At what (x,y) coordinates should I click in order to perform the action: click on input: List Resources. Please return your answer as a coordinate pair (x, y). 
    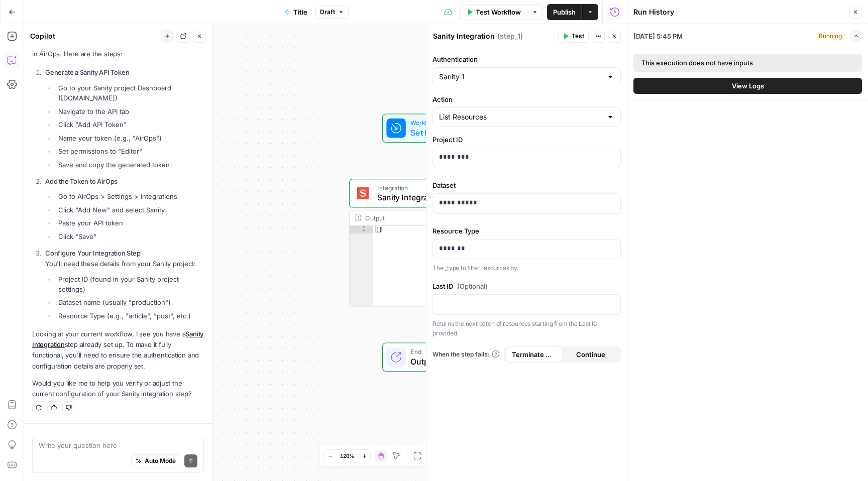
    Looking at the image, I should click on (520, 117).